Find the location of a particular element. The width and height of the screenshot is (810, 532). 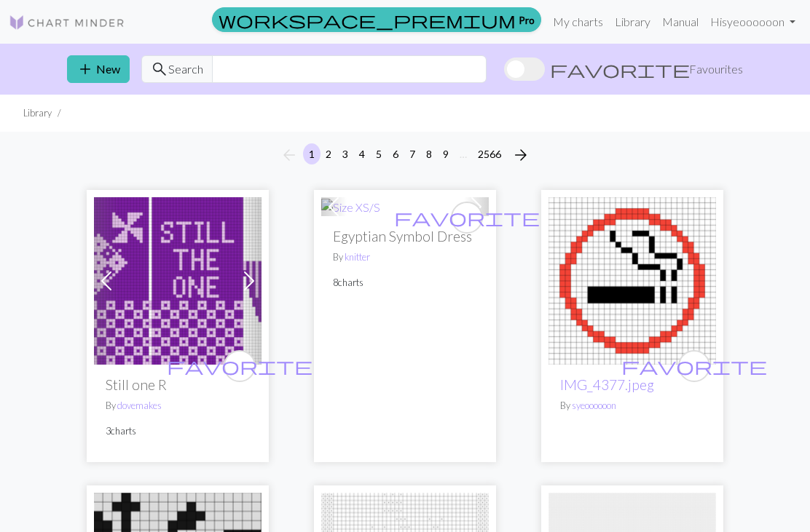

img: IMG_4377.jpeg is located at coordinates (632, 281).